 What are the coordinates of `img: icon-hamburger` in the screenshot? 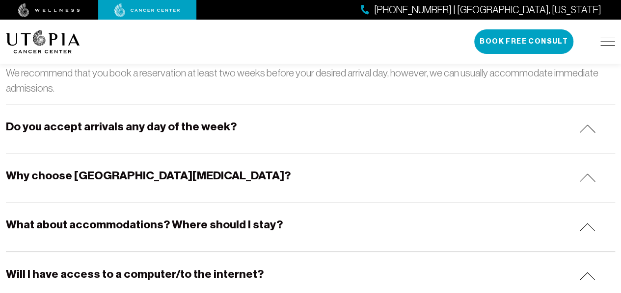 It's located at (608, 42).